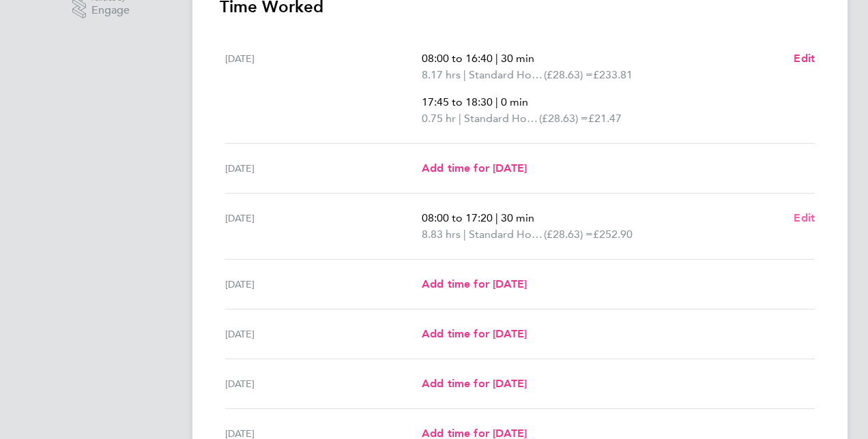 Image resolution: width=868 pixels, height=439 pixels. What do you see at coordinates (441, 75) in the screenshot?
I see `span: 8.17 hrs` at bounding box center [441, 75].